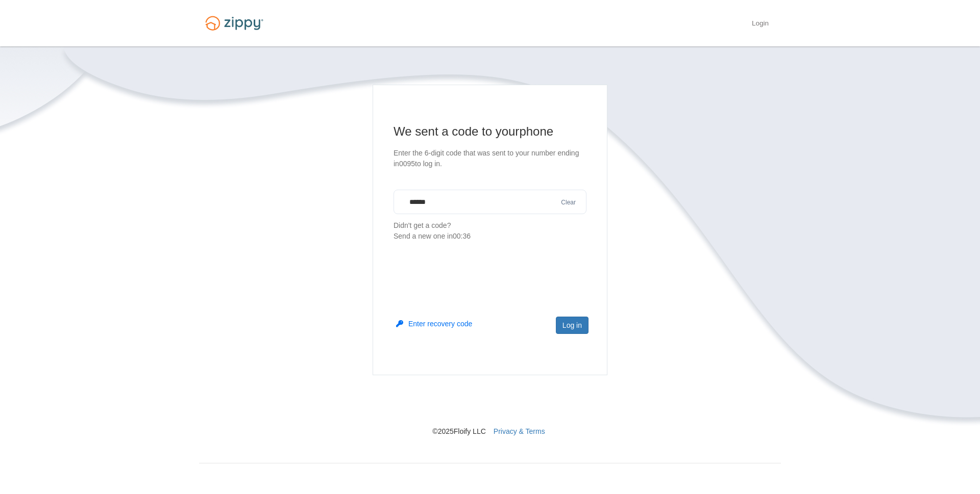 This screenshot has height=494, width=980. Describe the element at coordinates (760, 24) in the screenshot. I see `a: Login` at that location.